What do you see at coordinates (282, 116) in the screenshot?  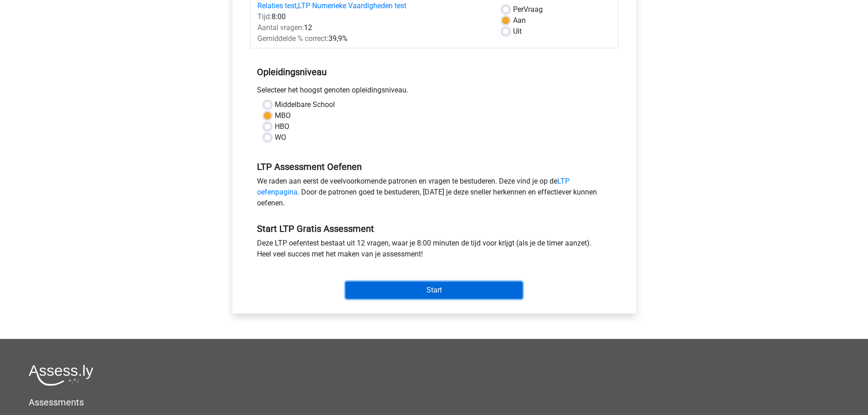 I see `label: MBO` at bounding box center [282, 116].